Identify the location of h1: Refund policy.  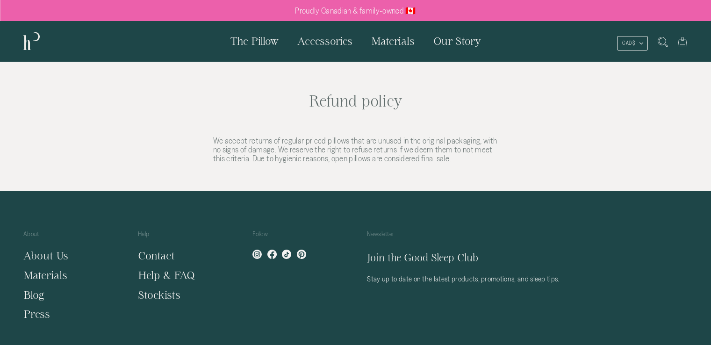
(356, 101).